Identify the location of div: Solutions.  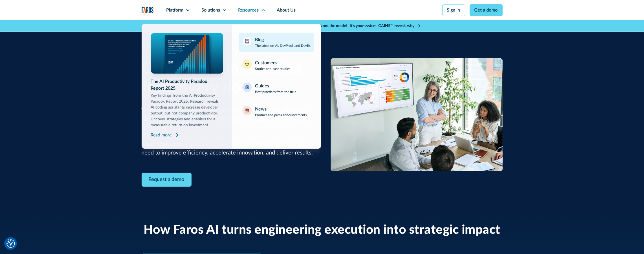
(211, 10).